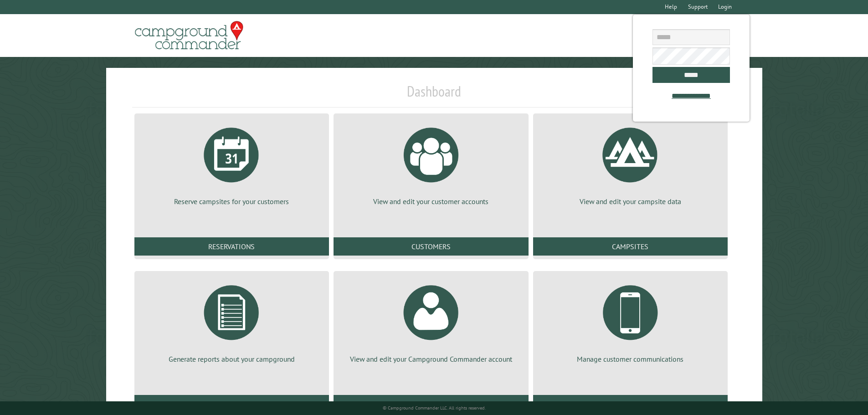 This screenshot has height=415, width=868. Describe the element at coordinates (434, 95) in the screenshot. I see `h1: Dashboard` at that location.